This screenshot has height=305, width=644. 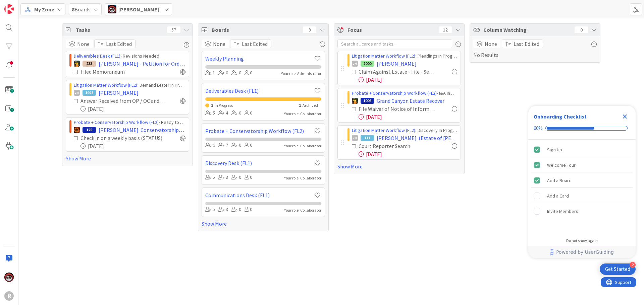 What do you see at coordinates (538, 128) in the screenshot?
I see `div: 60%` at bounding box center [538, 128].